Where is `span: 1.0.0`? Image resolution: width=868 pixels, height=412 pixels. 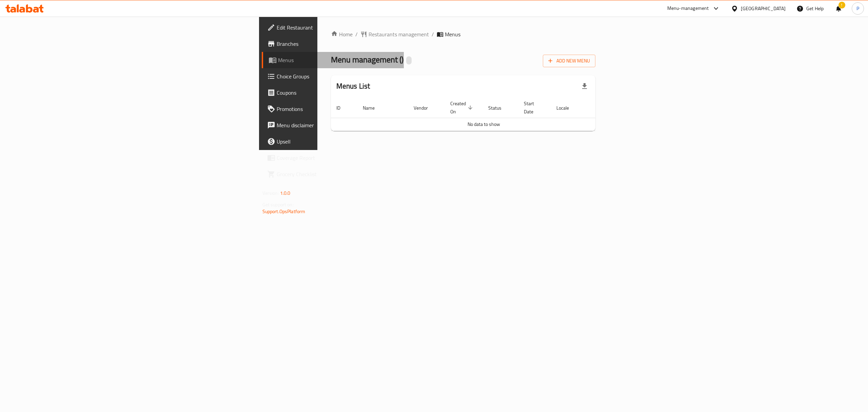
span: 1.0.0 is located at coordinates (285, 193).